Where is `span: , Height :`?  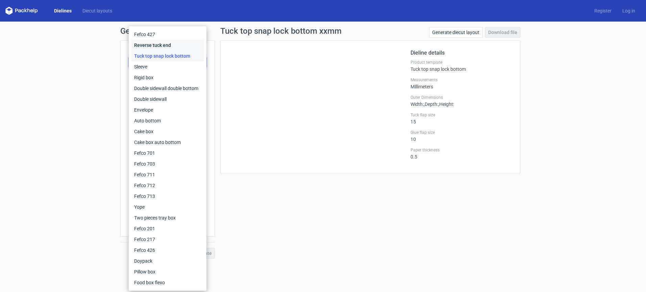
span: , Height : is located at coordinates (446, 104).